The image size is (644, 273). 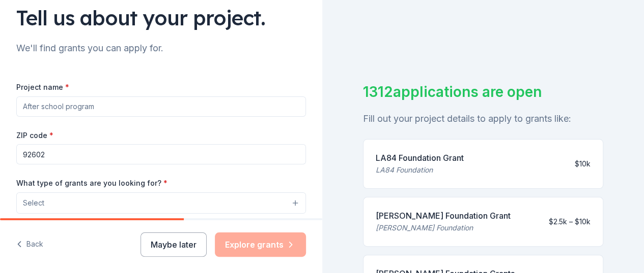 I want to click on label: What type of grants are you looking for?, so click(x=92, y=183).